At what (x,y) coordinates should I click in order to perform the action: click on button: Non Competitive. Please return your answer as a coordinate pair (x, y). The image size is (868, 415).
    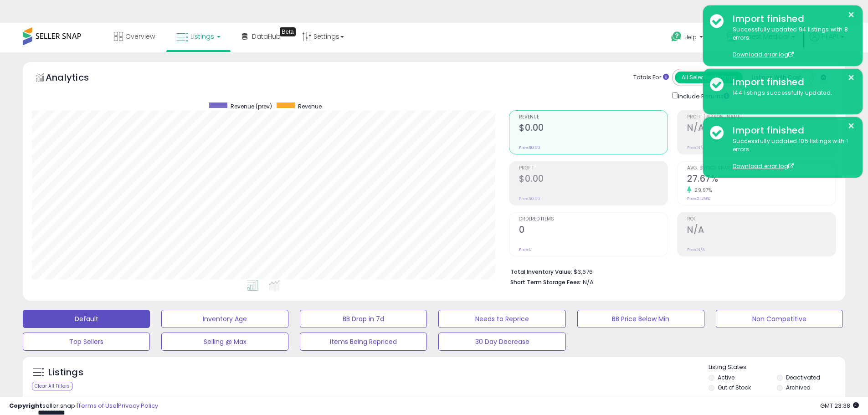
    Looking at the image, I should click on (779, 318).